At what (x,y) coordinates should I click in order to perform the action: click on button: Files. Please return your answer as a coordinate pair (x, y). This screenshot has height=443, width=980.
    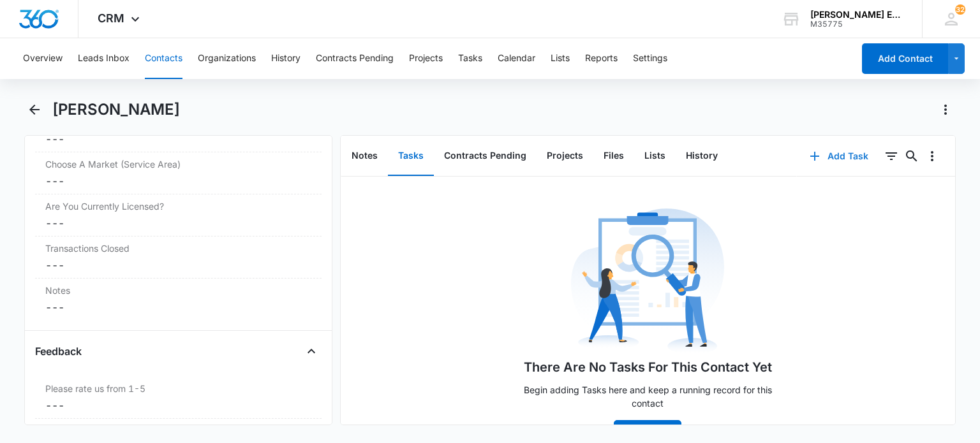
    Looking at the image, I should click on (614, 156).